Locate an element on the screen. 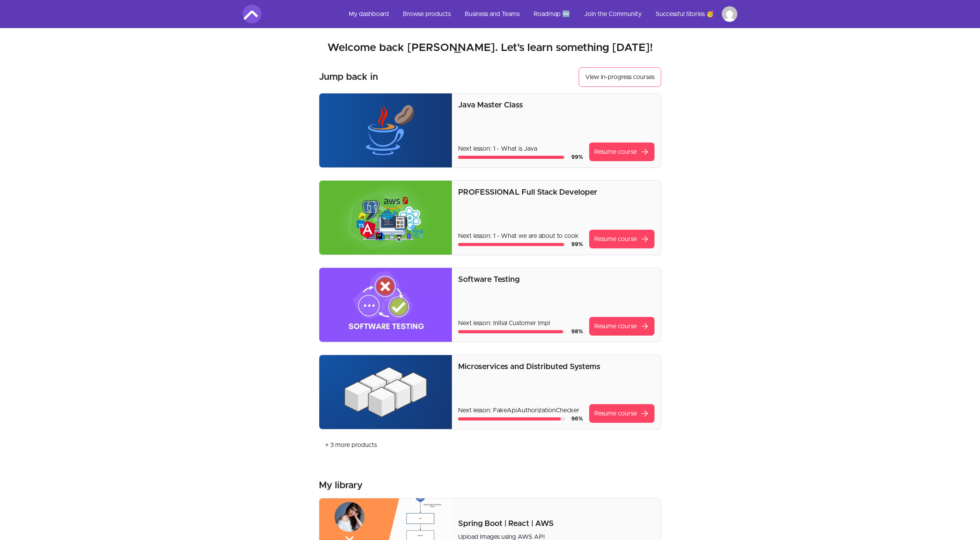 This screenshot has height=540, width=980. p: Next lesson: FakeApiAuthorizationChecker is located at coordinates (521, 410).